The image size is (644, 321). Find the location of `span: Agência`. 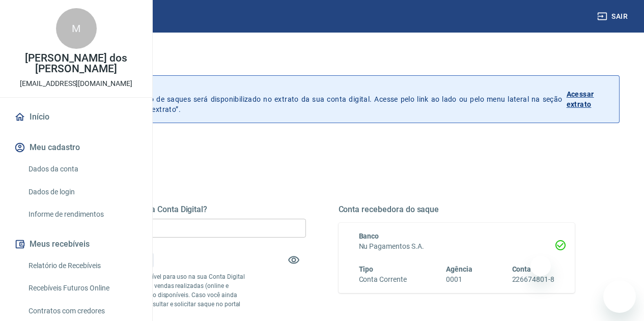

span: Agência is located at coordinates (459, 269).